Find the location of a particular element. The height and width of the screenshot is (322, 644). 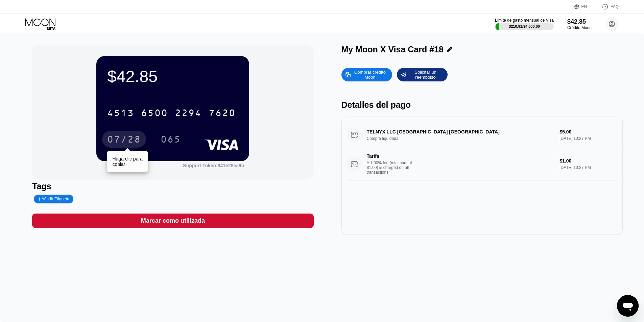

div: Support Token:941e28ea9b is located at coordinates (214, 165).